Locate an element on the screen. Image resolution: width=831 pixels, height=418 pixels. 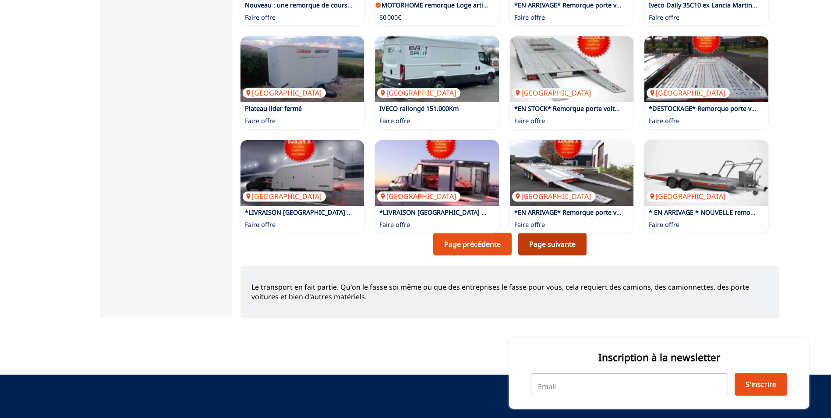
p: 60 000€ is located at coordinates (390, 18).